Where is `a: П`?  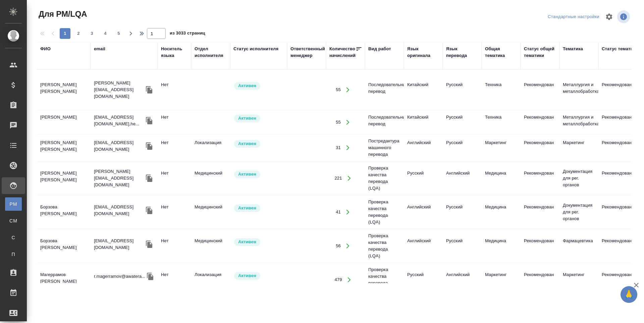 a: П is located at coordinates (14, 254).